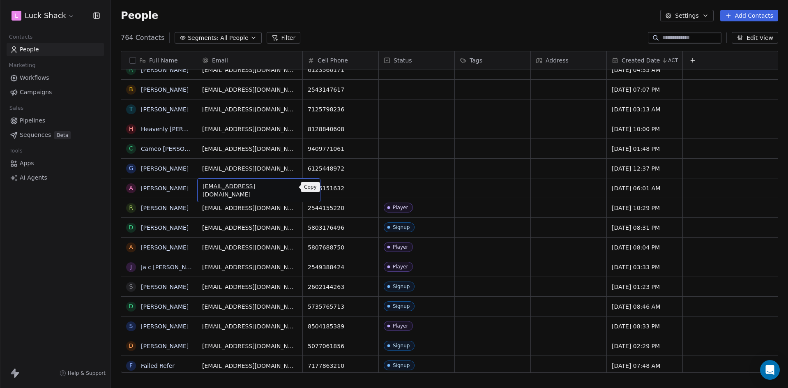 Image resolution: width=788 pixels, height=388 pixels. Describe the element at coordinates (45, 16) in the screenshot. I see `span: Luck Shack` at that location.